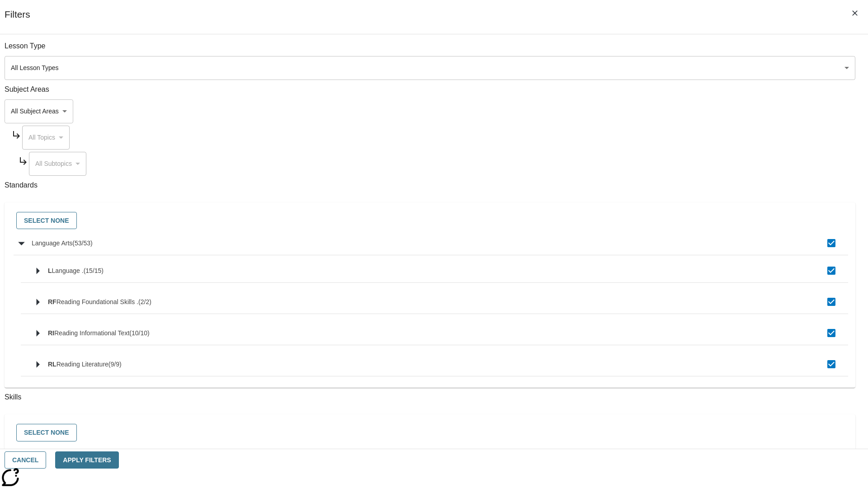 The width and height of the screenshot is (868, 488). I want to click on button: Cancel, so click(25, 460).